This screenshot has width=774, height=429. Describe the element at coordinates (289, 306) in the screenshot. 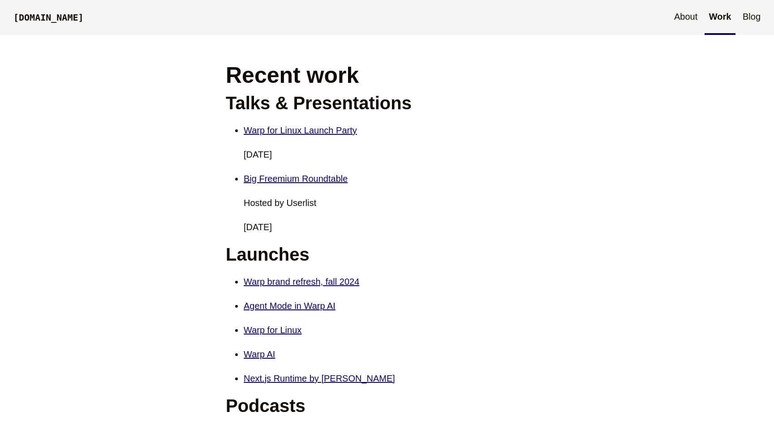

I see `a: Agent Mode in Warp AI` at that location.